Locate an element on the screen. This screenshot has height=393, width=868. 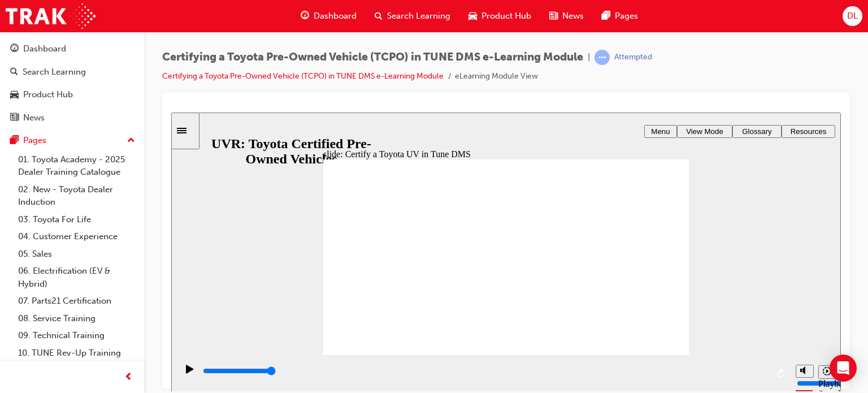
button: Resources is located at coordinates (636, 19).